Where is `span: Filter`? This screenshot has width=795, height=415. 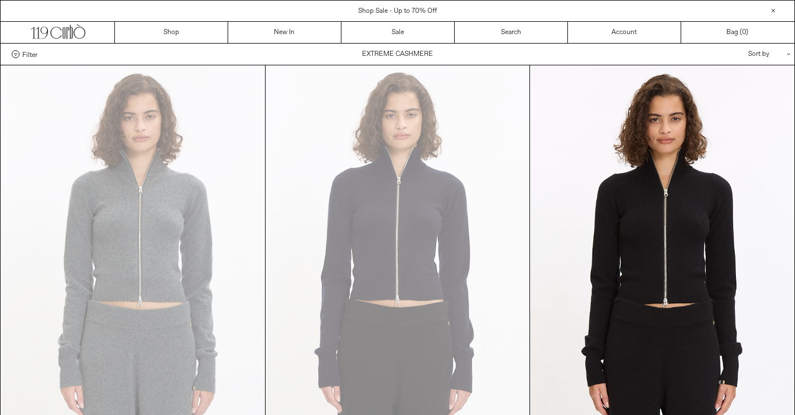
span: Filter is located at coordinates (30, 54).